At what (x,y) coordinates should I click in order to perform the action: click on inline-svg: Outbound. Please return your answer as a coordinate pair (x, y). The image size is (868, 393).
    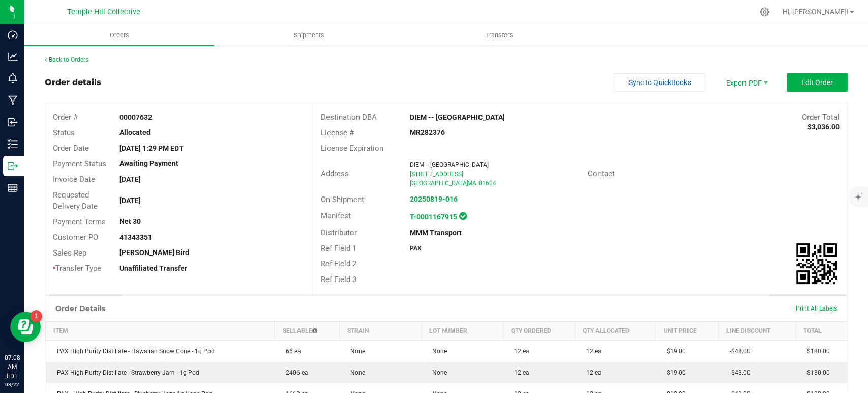
    Looking at the image, I should click on (13, 166).